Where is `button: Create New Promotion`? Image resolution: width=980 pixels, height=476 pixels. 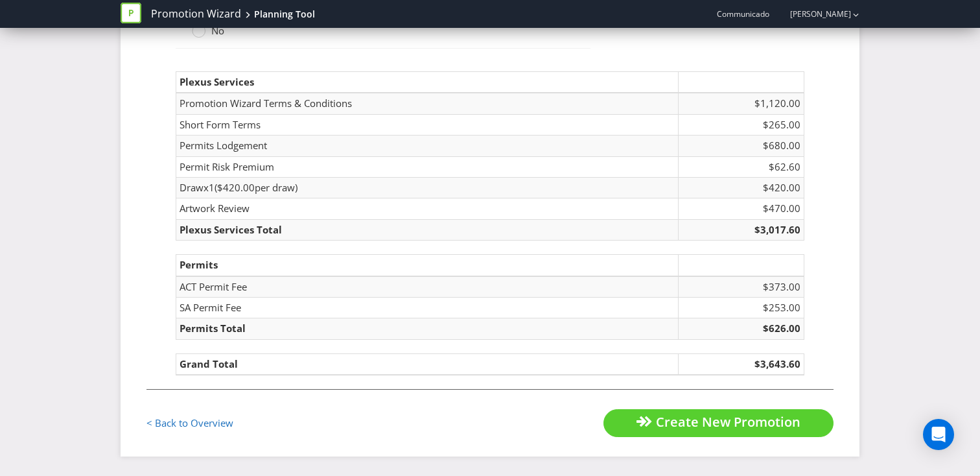
button: Create New Promotion is located at coordinates (718, 423).